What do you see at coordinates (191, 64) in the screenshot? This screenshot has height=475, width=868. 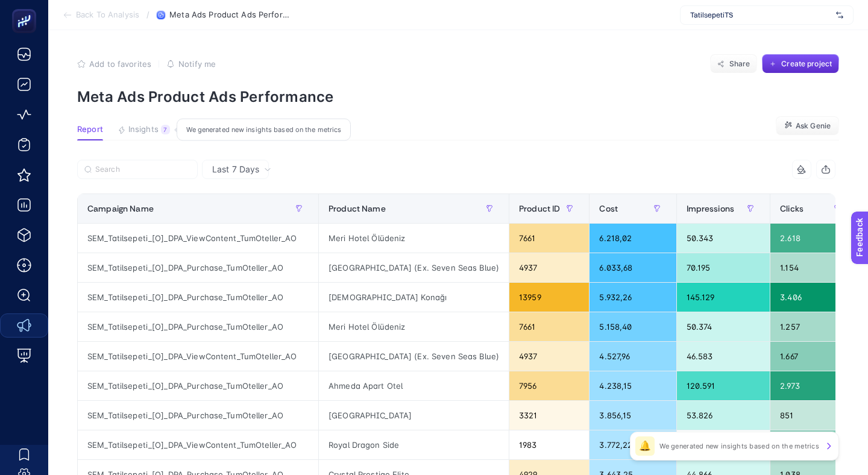 I see `button: Notify me` at bounding box center [191, 64].